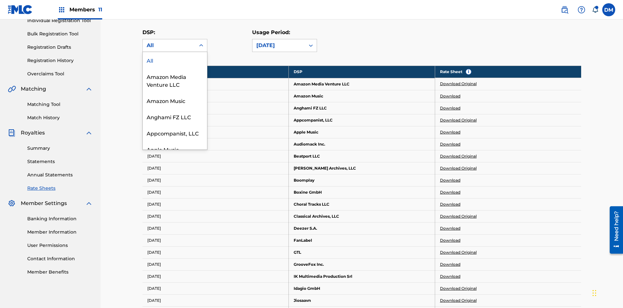  I want to click on div: Notifications, so click(595, 10).